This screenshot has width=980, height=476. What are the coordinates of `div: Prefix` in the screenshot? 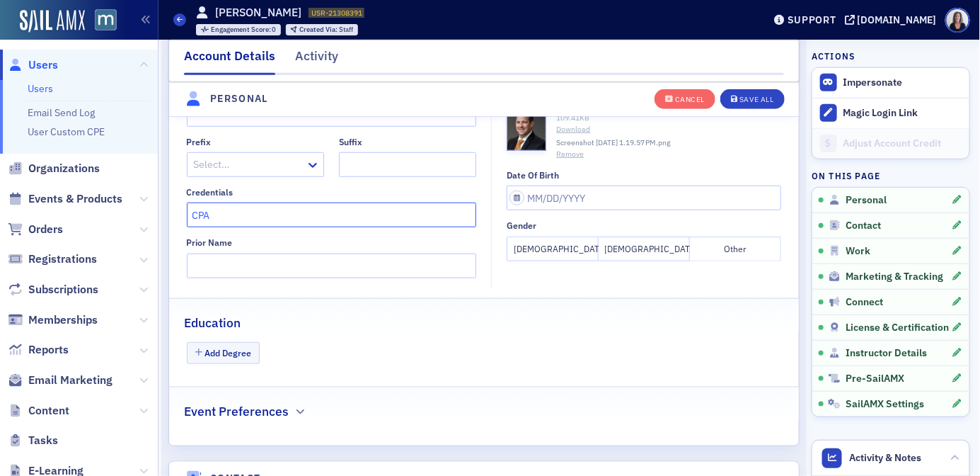 It's located at (199, 141).